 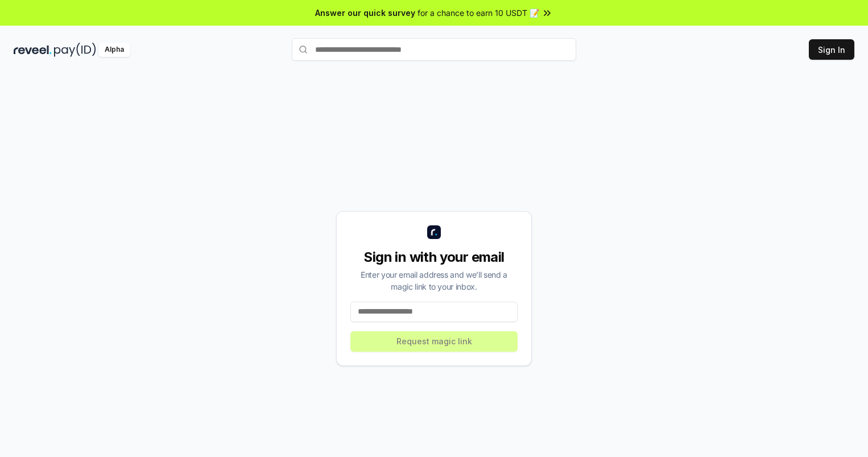 What do you see at coordinates (434, 281) in the screenshot?
I see `div: Enter your email address and we’ll send a magic link to your inbox.` at bounding box center [434, 281].